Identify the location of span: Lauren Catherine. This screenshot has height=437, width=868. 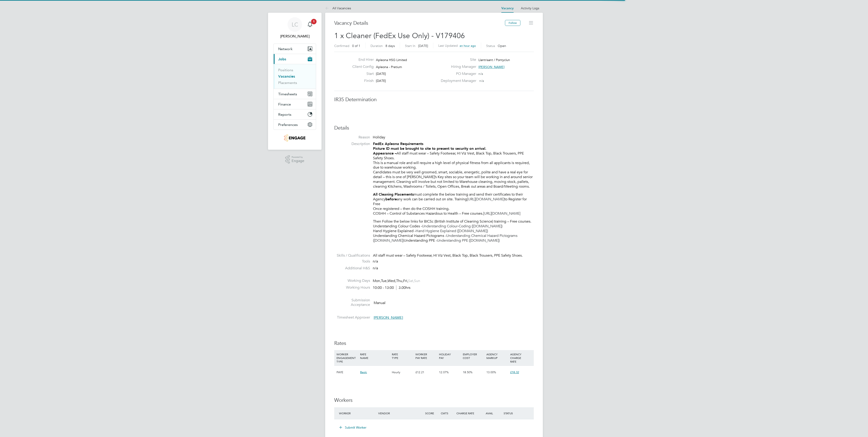
(295, 36).